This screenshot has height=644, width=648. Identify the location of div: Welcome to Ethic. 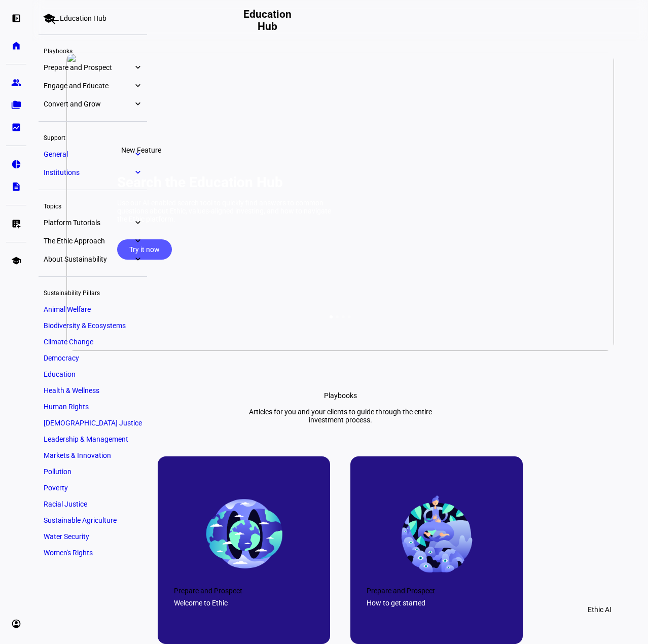
(244, 603).